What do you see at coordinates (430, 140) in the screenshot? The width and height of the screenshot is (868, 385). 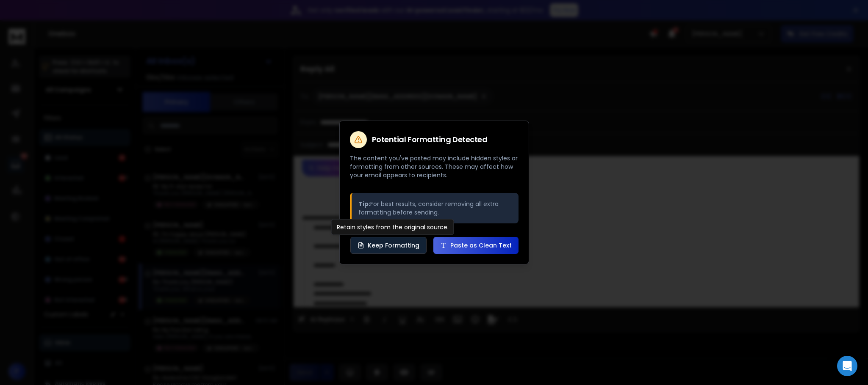 I see `h2: Potential Formatting Detected` at bounding box center [430, 140].